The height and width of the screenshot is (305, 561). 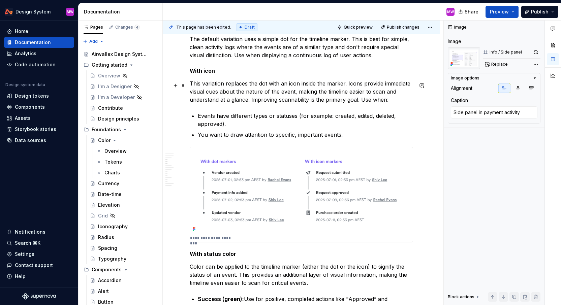 What do you see at coordinates (39, 11) in the screenshot?
I see `button: Design SystemMW` at bounding box center [39, 11].